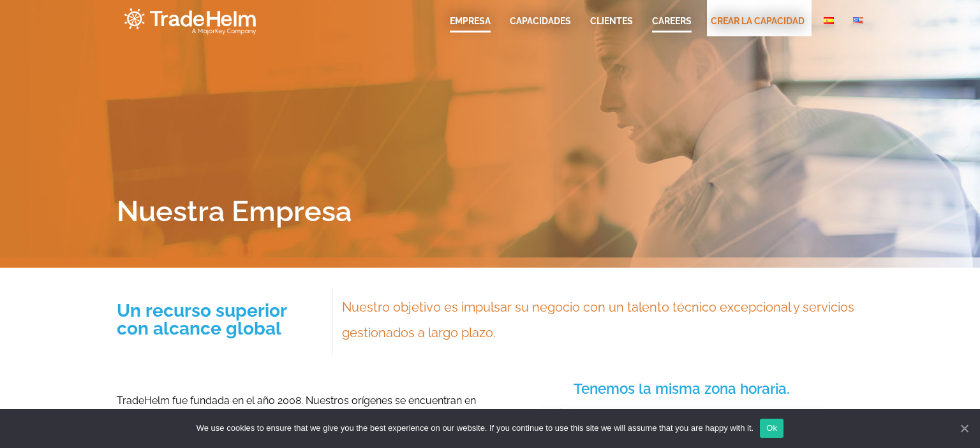 The width and height of the screenshot is (980, 448). What do you see at coordinates (771, 428) in the screenshot?
I see `a: Ok` at bounding box center [771, 428].